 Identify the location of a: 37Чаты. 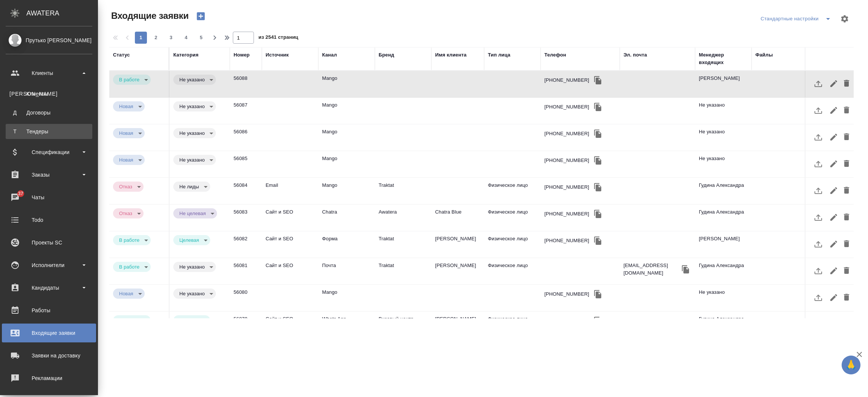
(49, 197).